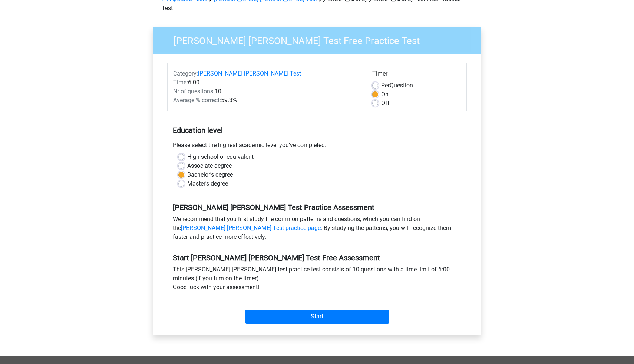  Describe the element at coordinates (385, 103) in the screenshot. I see `label: Off` at that location.